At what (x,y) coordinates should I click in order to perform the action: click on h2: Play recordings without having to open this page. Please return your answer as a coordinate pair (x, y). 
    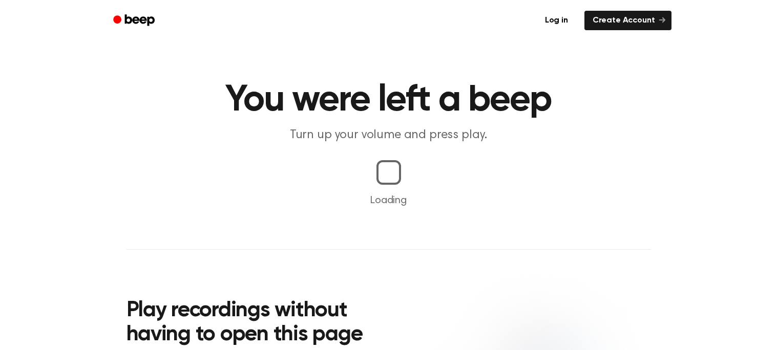
    Looking at the image, I should click on (264, 323).